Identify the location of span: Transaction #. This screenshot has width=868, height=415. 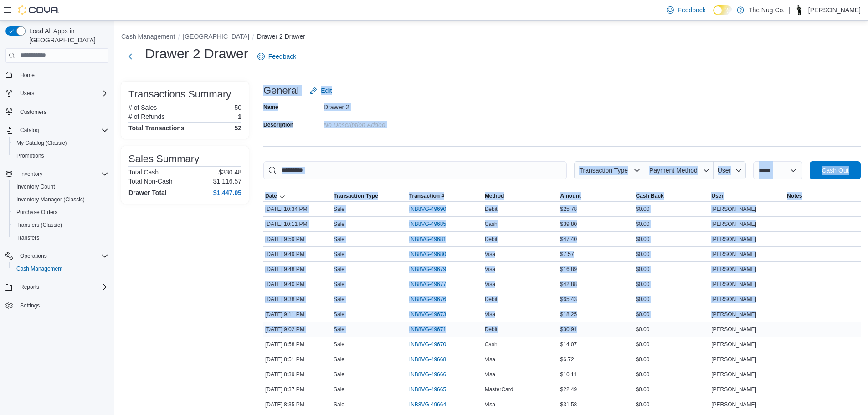
(426, 196).